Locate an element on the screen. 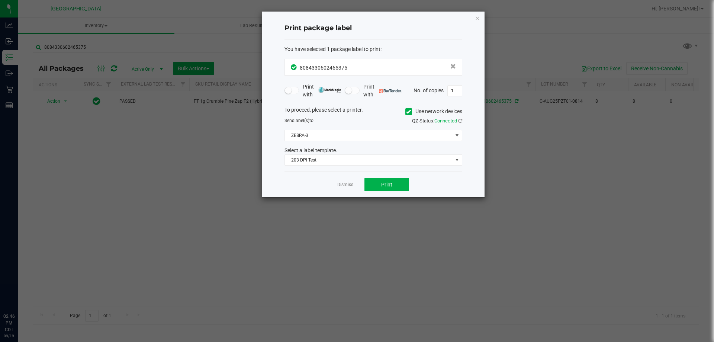 The image size is (714, 342). span: You have selected 1 package label to print is located at coordinates (333, 49).